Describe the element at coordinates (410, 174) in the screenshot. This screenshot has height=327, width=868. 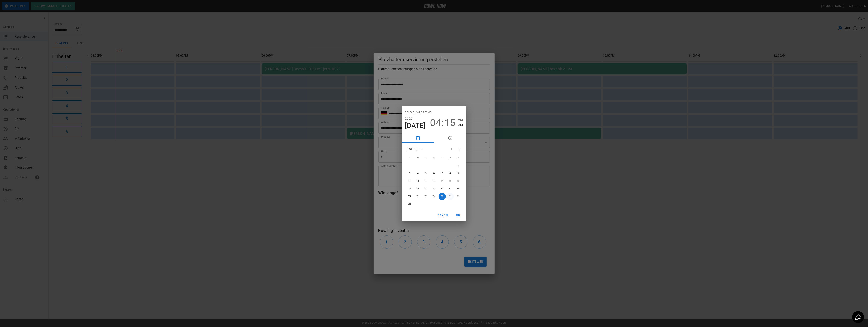
I see `button: 3` at that location.